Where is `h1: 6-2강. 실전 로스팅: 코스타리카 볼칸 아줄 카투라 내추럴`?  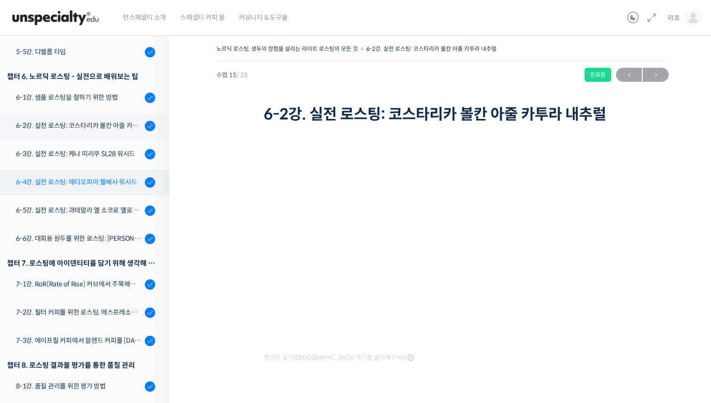
h1: 6-2강. 실전 로스팅: 코스타리카 볼칸 아줄 카투라 내추럴 is located at coordinates (442, 114).